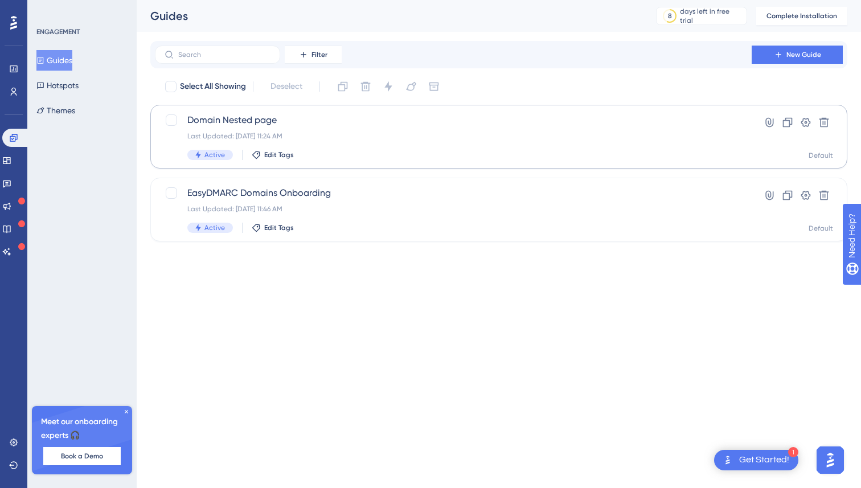 This screenshot has height=488, width=861. I want to click on div: ENGAGEMENT, so click(58, 32).